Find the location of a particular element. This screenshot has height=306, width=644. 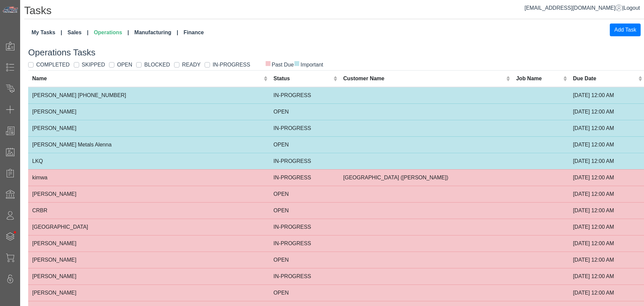

button: Add Task is located at coordinates (625, 30).